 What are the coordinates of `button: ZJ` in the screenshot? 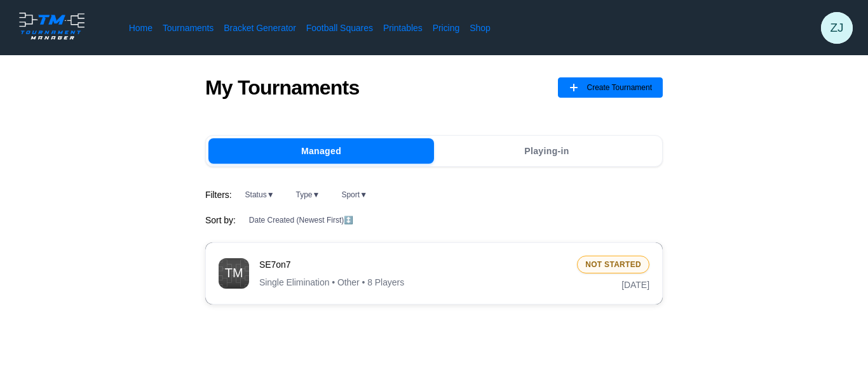 It's located at (837, 28).